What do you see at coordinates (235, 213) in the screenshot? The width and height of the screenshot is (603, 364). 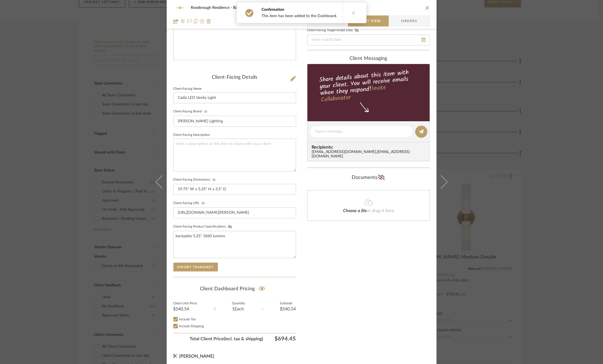 I see `input: Enter item URL` at bounding box center [235, 213].